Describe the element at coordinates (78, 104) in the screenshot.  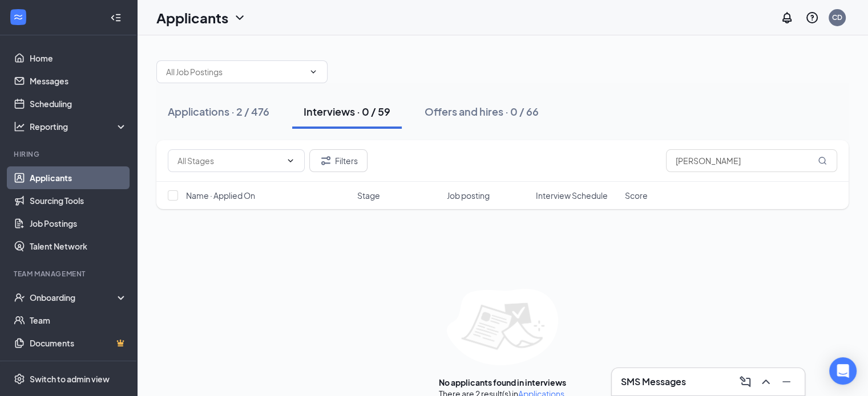
I see `a: Scheduling` at that location.